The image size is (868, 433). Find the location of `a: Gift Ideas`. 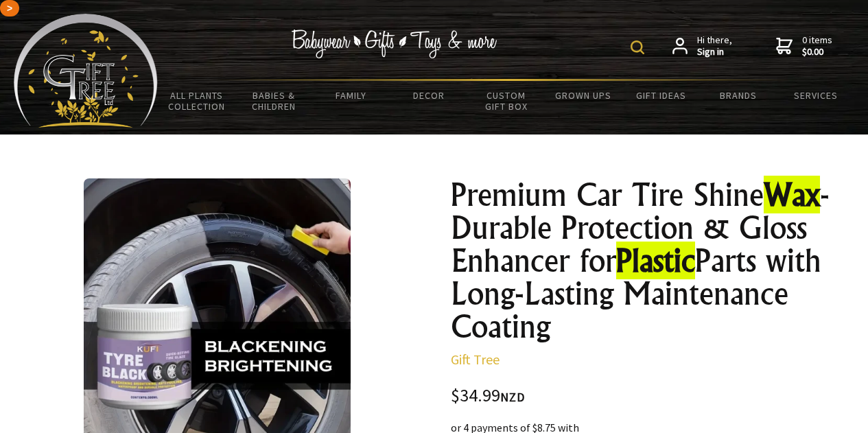

a: Gift Ideas is located at coordinates (661, 95).